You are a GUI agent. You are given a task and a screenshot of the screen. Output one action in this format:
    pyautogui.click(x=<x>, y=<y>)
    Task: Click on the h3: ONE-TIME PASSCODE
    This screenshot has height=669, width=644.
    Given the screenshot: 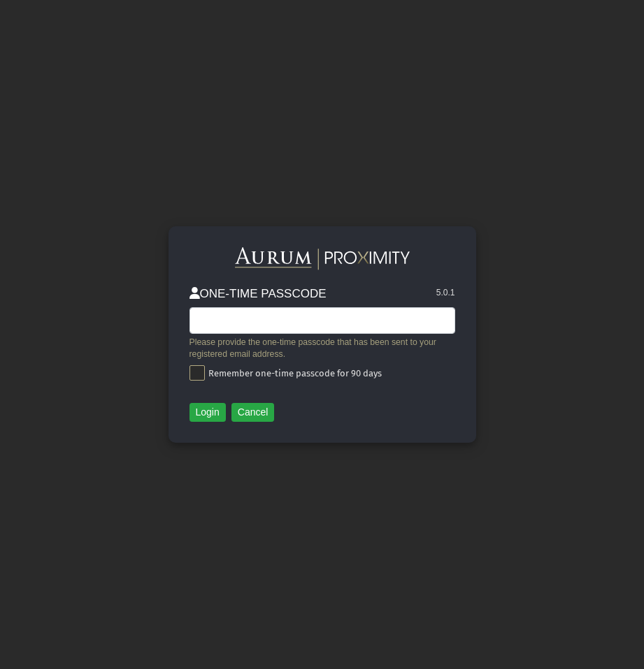 What is the action you would take?
    pyautogui.click(x=258, y=294)
    